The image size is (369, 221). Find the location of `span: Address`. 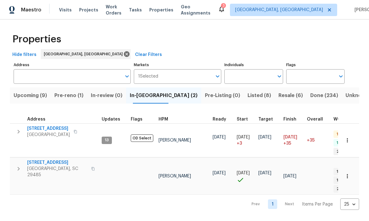

span: Address is located at coordinates (36, 119).